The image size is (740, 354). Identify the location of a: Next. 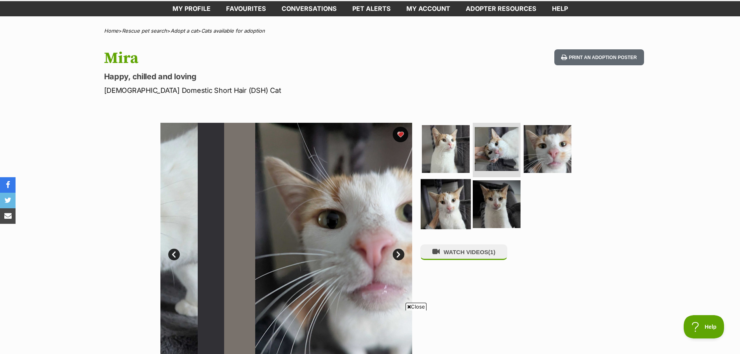
(398, 254).